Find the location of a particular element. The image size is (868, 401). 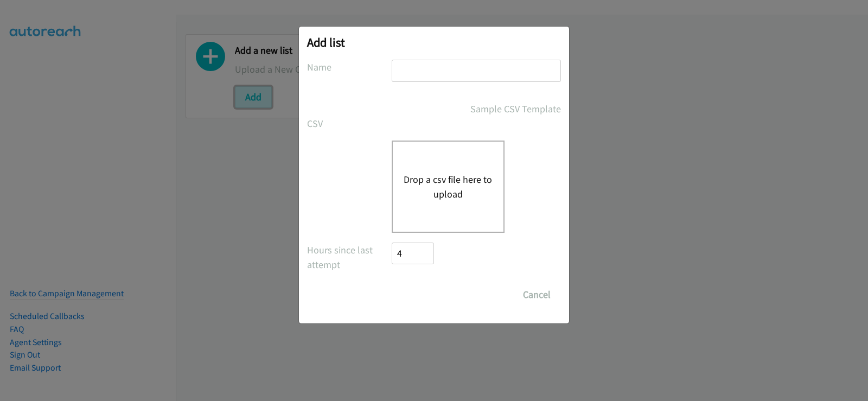

button: Cancel is located at coordinates (537, 295).